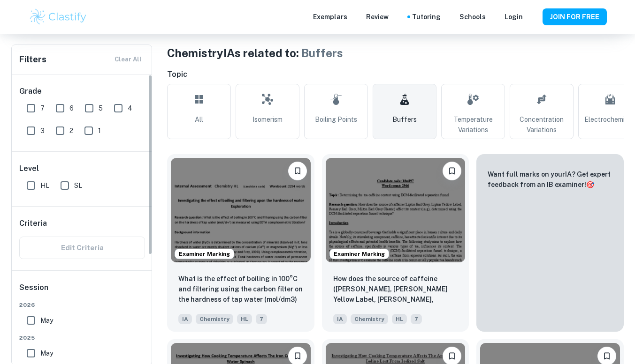  What do you see at coordinates (42, 131) in the screenshot?
I see `span: 3` at bounding box center [42, 131].